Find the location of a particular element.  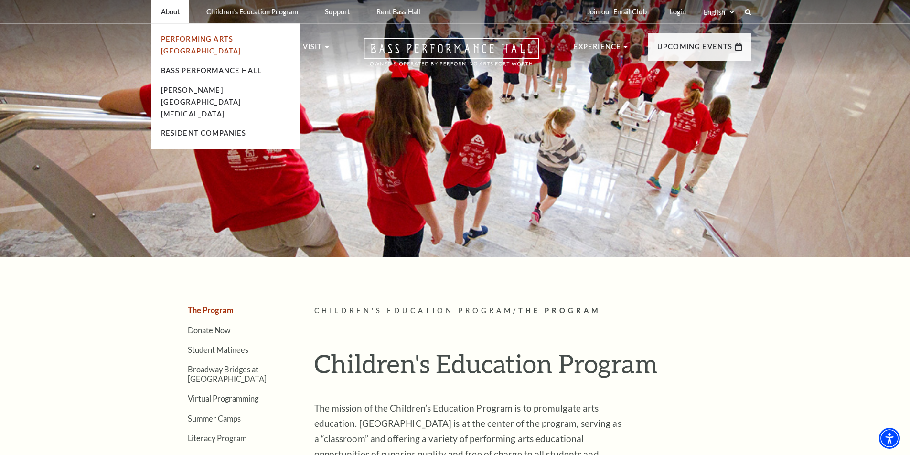

select: Select: is located at coordinates (718, 12).